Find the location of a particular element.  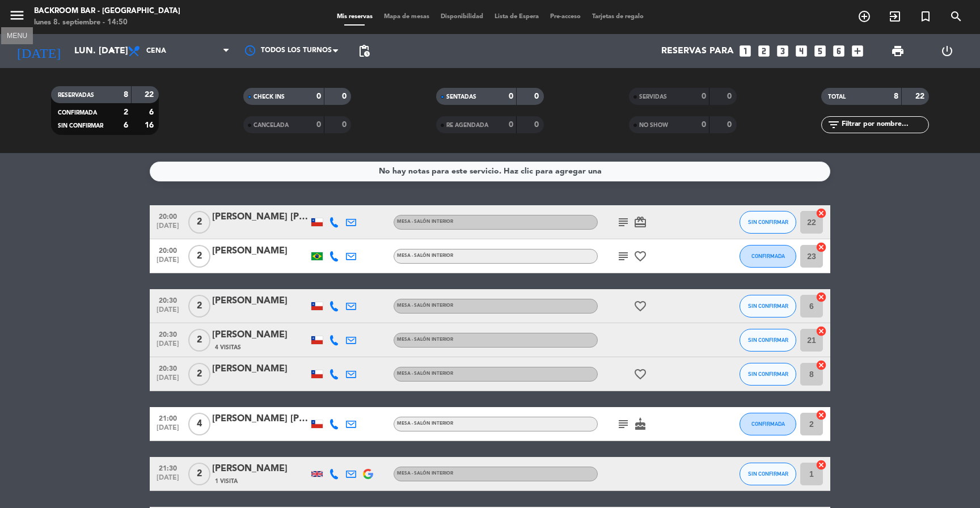

button: CONFIRMADA is located at coordinates (768, 424).